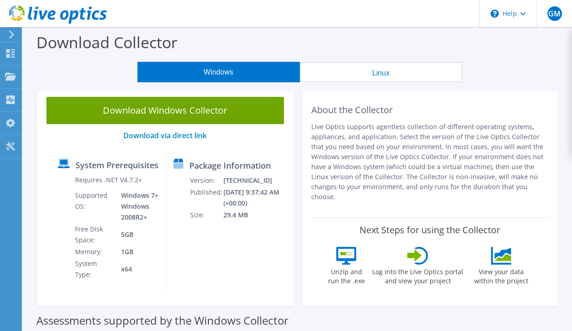 The width and height of the screenshot is (572, 331). What do you see at coordinates (430, 162) in the screenshot?
I see `p: Live Optics supports agentless collection of different operating systems, appliances, and applica...` at bounding box center [430, 162].